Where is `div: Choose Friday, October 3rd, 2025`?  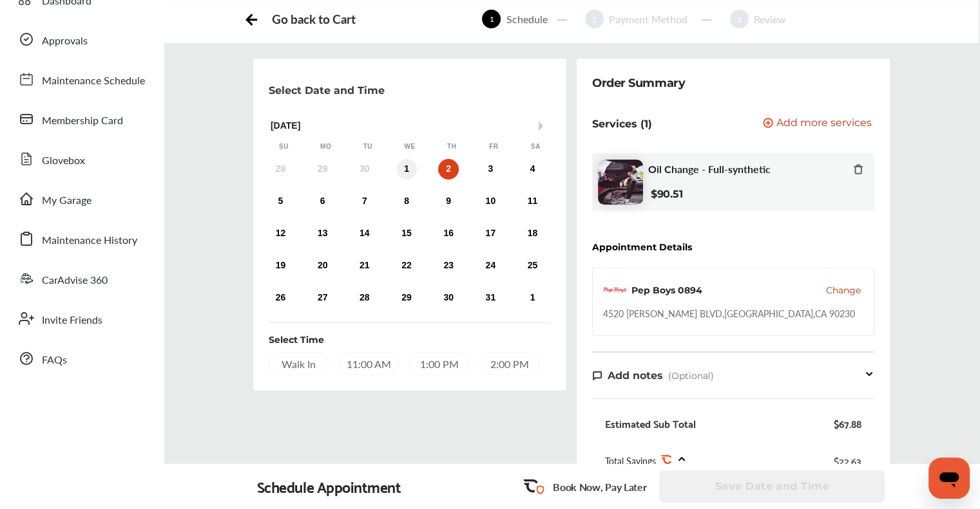
div: Choose Friday, October 3rd, 2025 is located at coordinates (490, 169).